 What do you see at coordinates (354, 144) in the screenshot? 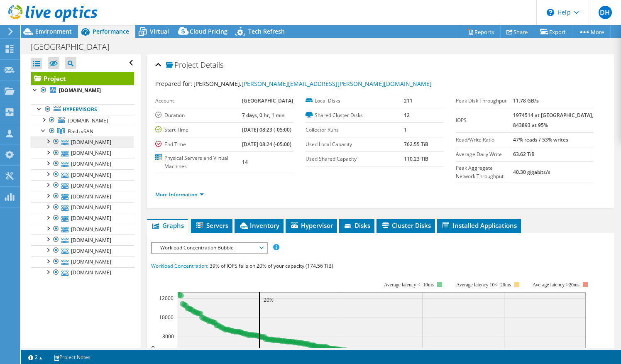
I see `label: Used Local Capacity` at bounding box center [354, 144].